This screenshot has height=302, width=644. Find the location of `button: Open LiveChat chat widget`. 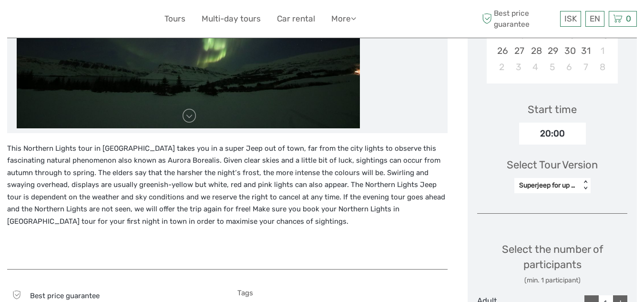

button: Open LiveChat chat widget is located at coordinates (115, 21).